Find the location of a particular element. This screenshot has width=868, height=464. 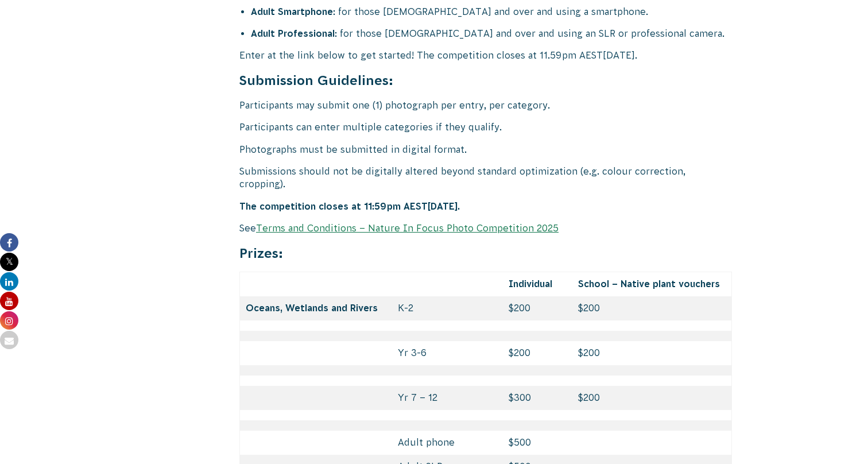

p: See is located at coordinates (485, 228).